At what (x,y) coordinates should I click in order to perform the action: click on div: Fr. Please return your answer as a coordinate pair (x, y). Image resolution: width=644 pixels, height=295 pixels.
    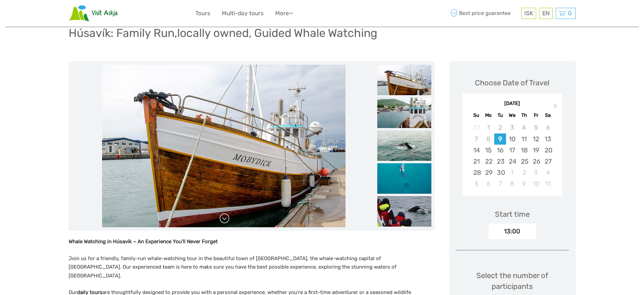
    Looking at the image, I should click on (536, 115).